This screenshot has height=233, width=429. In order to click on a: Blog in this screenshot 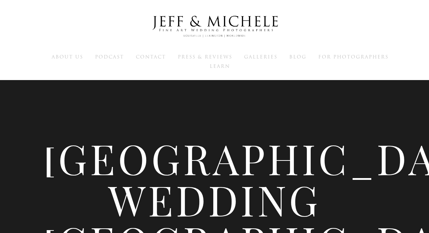, I will do `click(298, 57)`.